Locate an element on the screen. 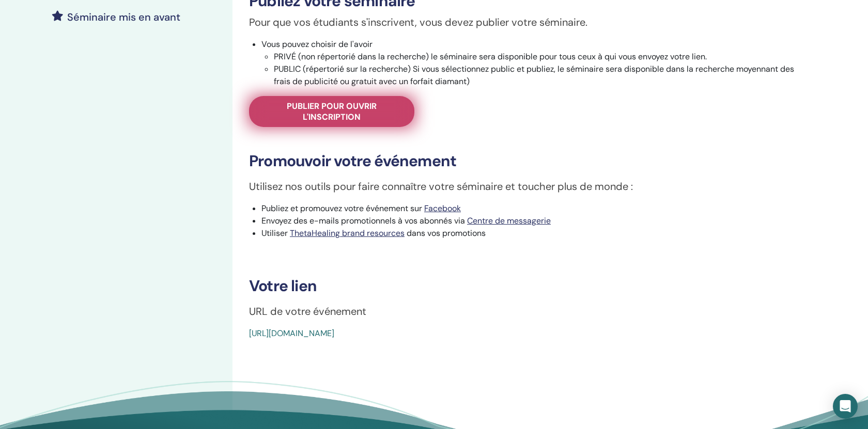 The image size is (868, 429). li: Publiez et promouvez votre événement sur is located at coordinates (527, 208).